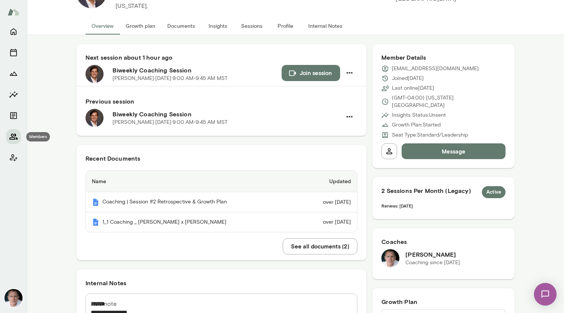 Image resolution: width=564 pixels, height=313 pixels. I want to click on button: Join session, so click(311, 73).